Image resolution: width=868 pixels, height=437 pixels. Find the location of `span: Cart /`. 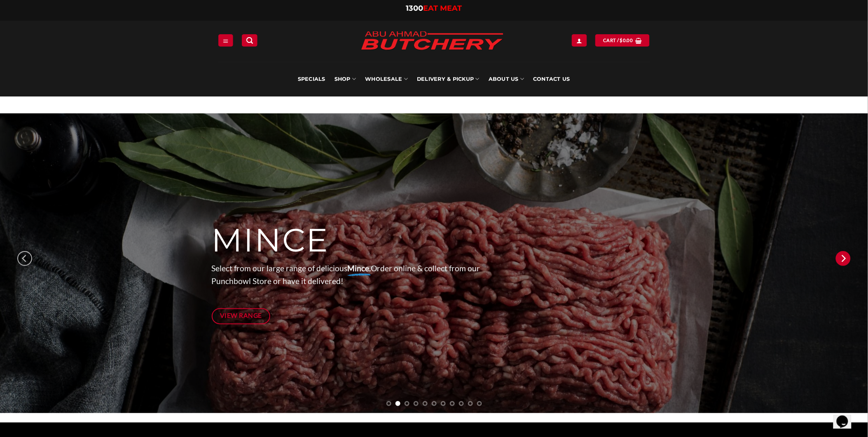

span: Cart / is located at coordinates (618, 41).